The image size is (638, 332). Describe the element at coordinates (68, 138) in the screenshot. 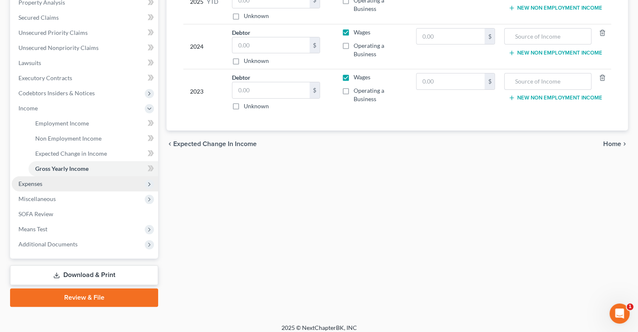

I see `span: Non Employment Income` at that location.